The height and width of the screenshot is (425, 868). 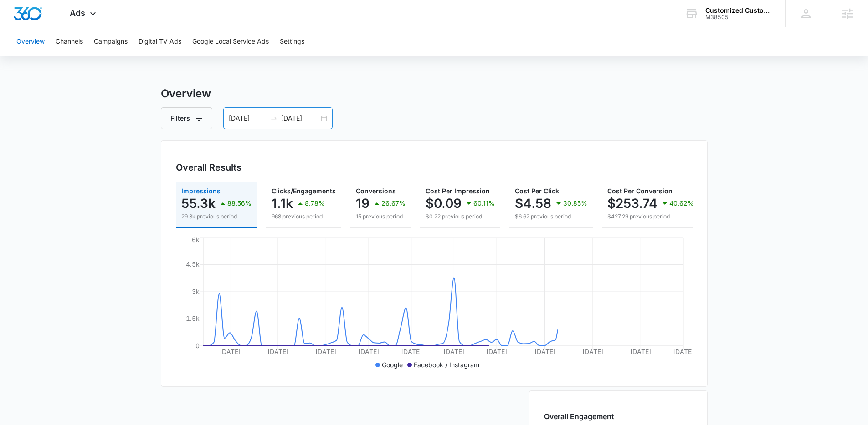 What do you see at coordinates (216, 217) in the screenshot?
I see `p: 29.3k previous period` at bounding box center [216, 217].